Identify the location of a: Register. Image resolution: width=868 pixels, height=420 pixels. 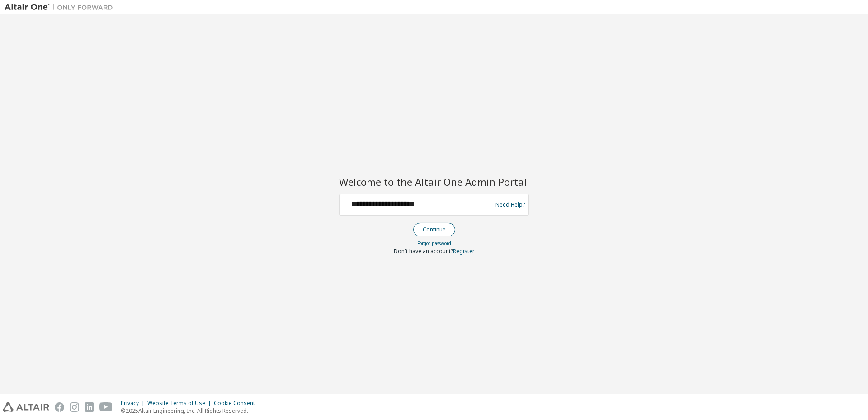
(464, 251).